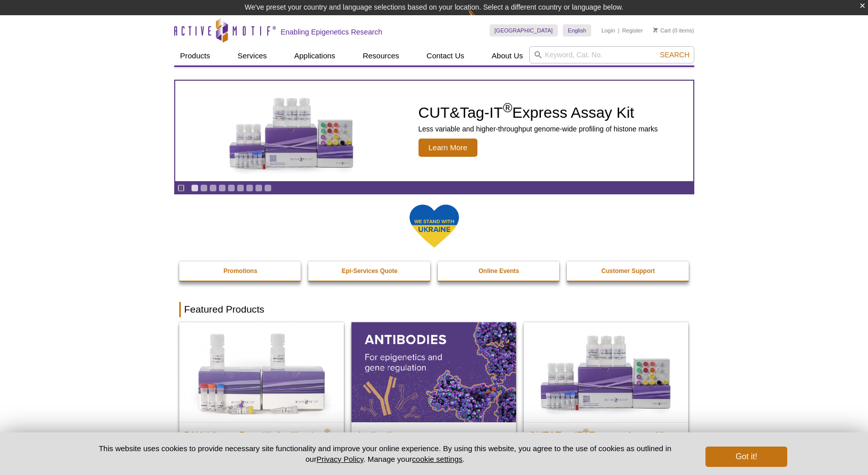  Describe the element at coordinates (673, 30) in the screenshot. I see `li: (0 items)` at that location.